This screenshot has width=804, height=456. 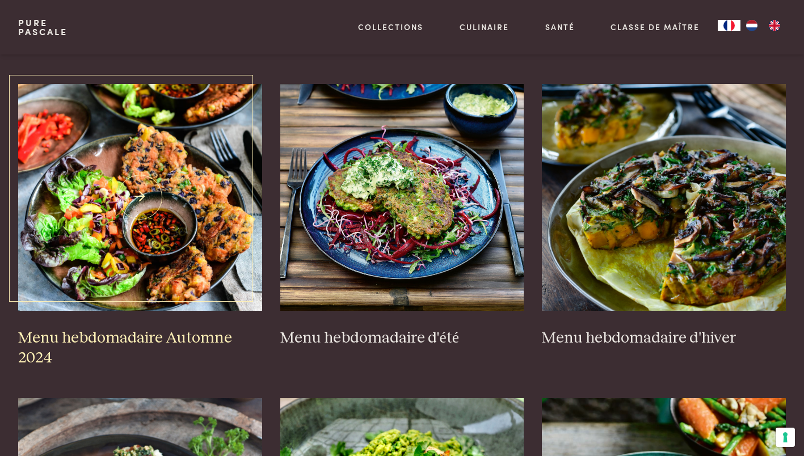 What do you see at coordinates (484, 27) in the screenshot?
I see `a: Culinaire` at bounding box center [484, 27].